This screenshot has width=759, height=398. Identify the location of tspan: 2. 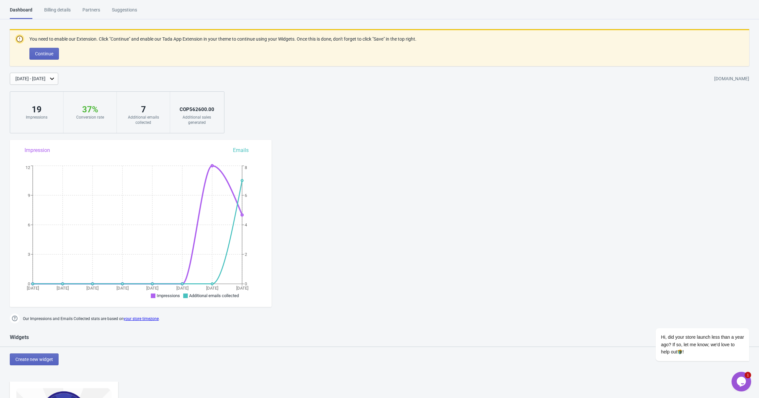
(246, 254).